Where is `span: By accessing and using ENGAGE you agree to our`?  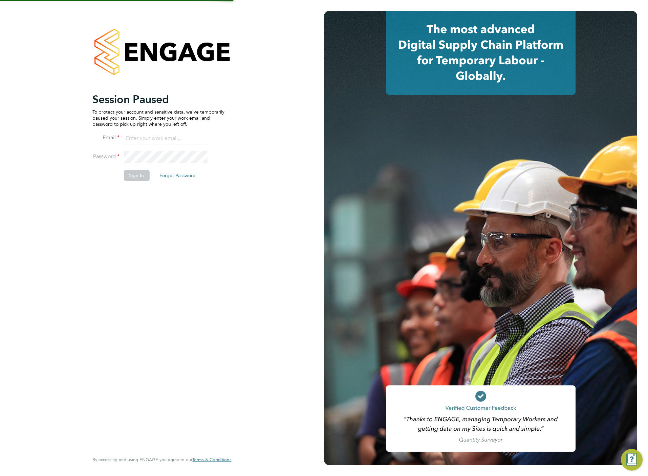
span: By accessing and using ENGAGE you agree to our is located at coordinates (162, 460).